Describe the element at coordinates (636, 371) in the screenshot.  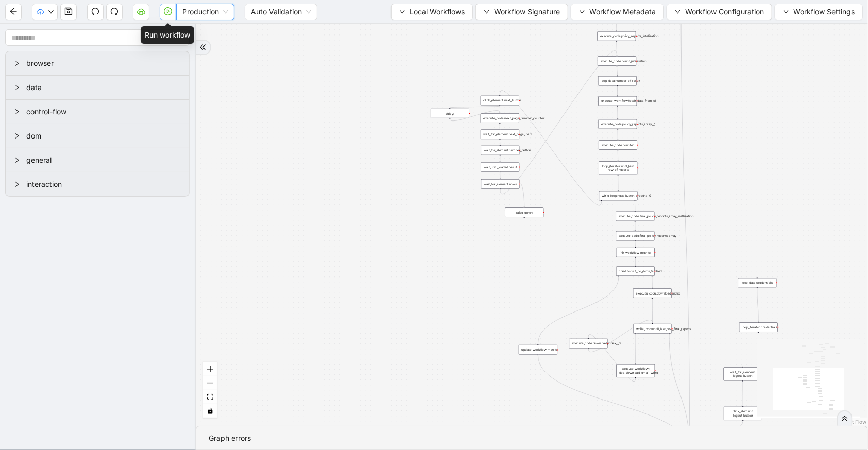
I see `div: execute_workflow: doc_download_email_write` at that location.